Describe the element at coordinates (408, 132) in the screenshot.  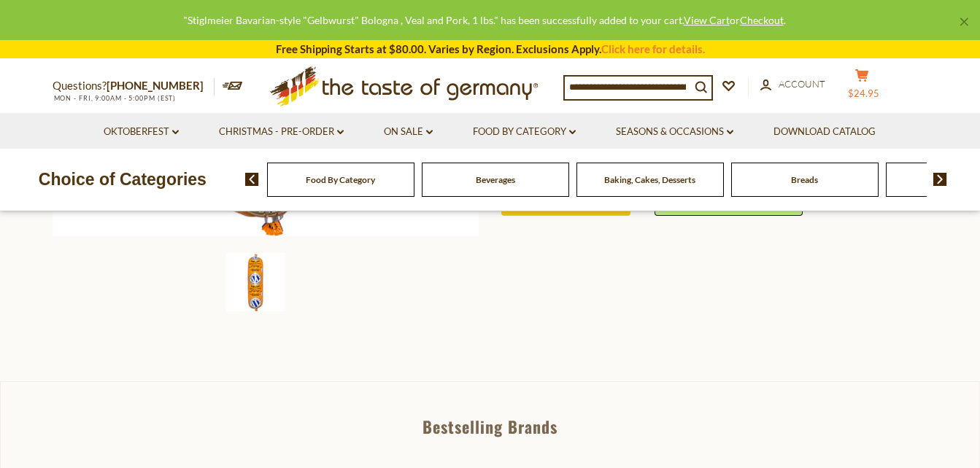
I see `a: On Sale` at that location.